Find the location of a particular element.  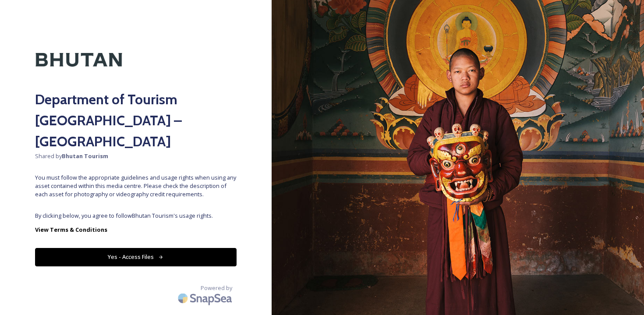

span: Shared by is located at coordinates (136, 156).